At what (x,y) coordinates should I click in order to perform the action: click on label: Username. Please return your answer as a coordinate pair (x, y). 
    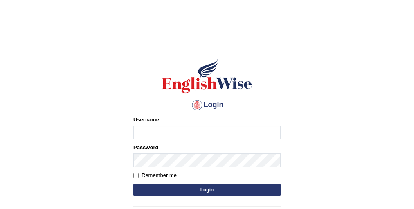
    Looking at the image, I should click on (146, 119).